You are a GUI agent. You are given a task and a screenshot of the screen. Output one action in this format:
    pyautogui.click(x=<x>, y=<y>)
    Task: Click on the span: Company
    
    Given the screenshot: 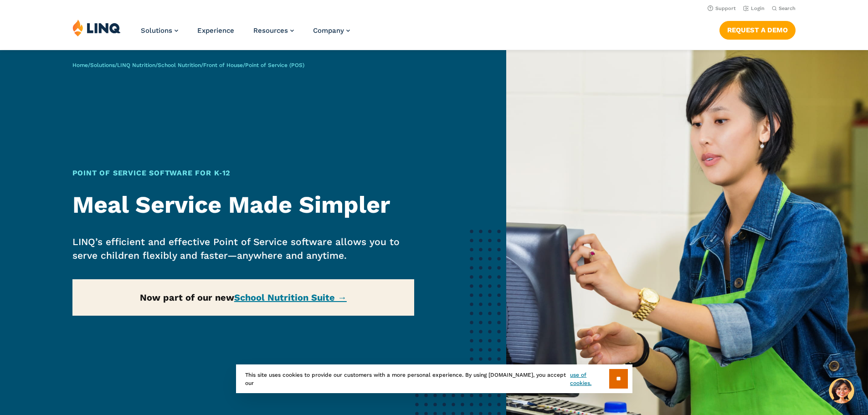 What is the action you would take?
    pyautogui.click(x=328, y=31)
    